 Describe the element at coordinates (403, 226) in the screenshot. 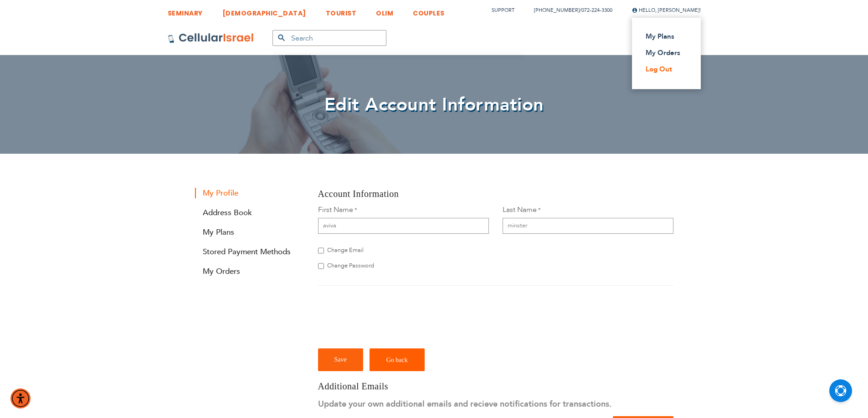

I see `input: First Name` at that location.